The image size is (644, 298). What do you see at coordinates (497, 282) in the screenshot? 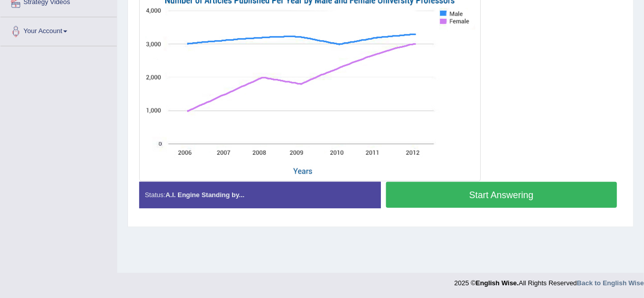
I see `strong: English Wise.` at bounding box center [497, 282].